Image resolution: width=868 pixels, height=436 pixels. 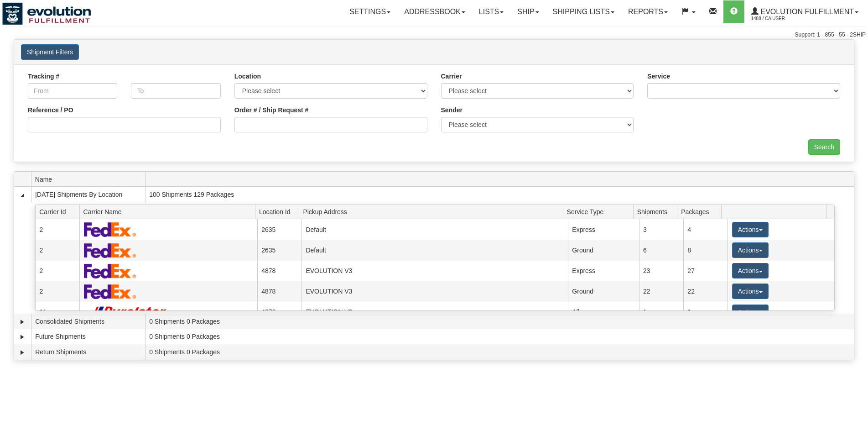 What do you see at coordinates (785, 19) in the screenshot?
I see `span: 1488 / CA User` at bounding box center [785, 19].